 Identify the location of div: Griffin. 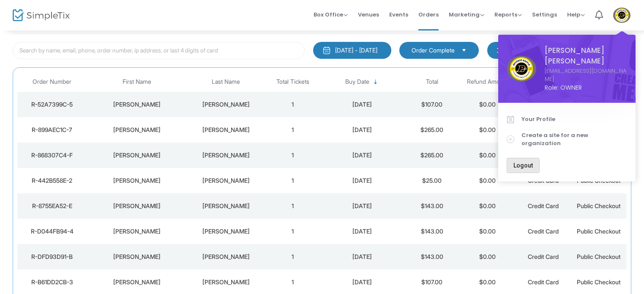
(226, 257).